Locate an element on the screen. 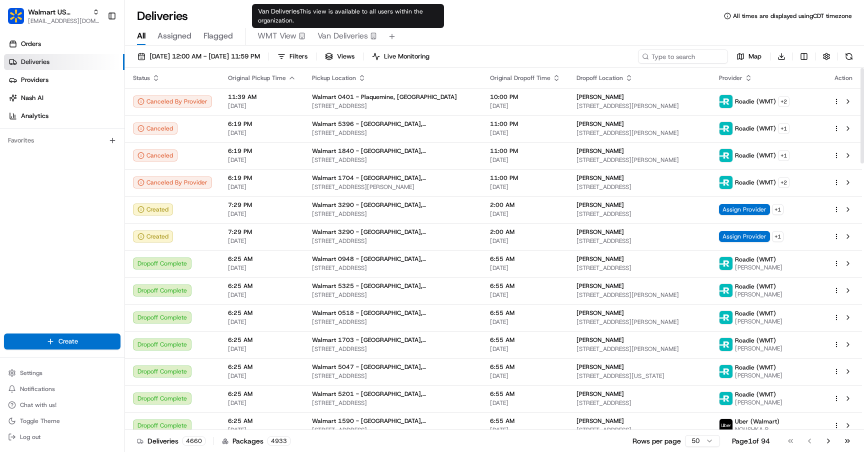  img: Walmart US Stores is located at coordinates (16, 16).